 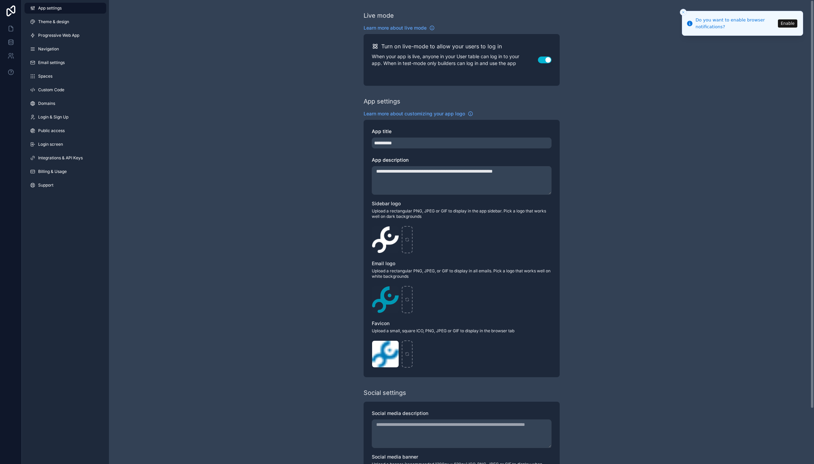 I want to click on span: Login & Sign Up, so click(x=53, y=117).